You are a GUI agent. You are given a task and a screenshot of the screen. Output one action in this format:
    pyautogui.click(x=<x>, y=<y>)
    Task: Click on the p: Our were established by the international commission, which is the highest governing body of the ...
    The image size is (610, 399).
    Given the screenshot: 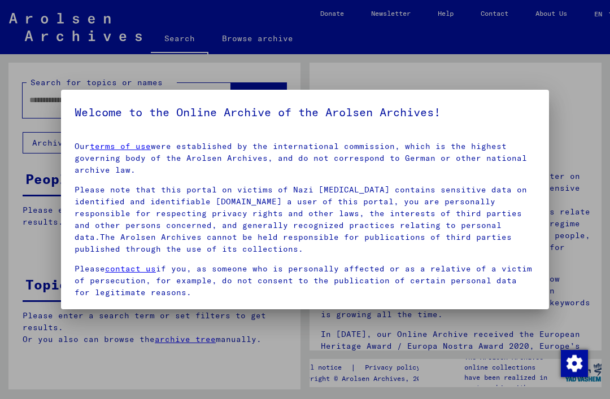 What is the action you would take?
    pyautogui.click(x=305, y=158)
    